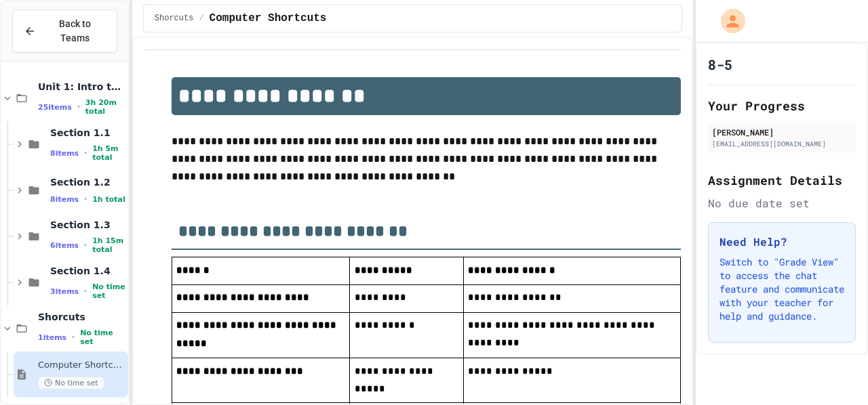 The height and width of the screenshot is (405, 868). Describe the element at coordinates (105, 107) in the screenshot. I see `span: 3h 20m total` at that location.